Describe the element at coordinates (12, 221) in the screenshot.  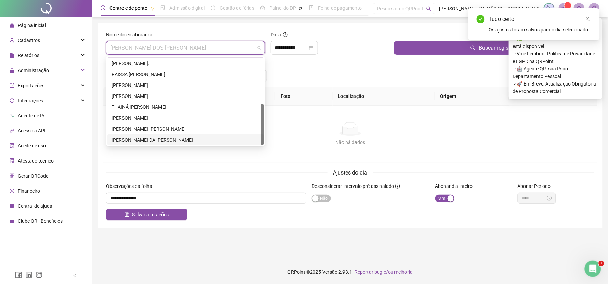
I see `span: gift` at that location.